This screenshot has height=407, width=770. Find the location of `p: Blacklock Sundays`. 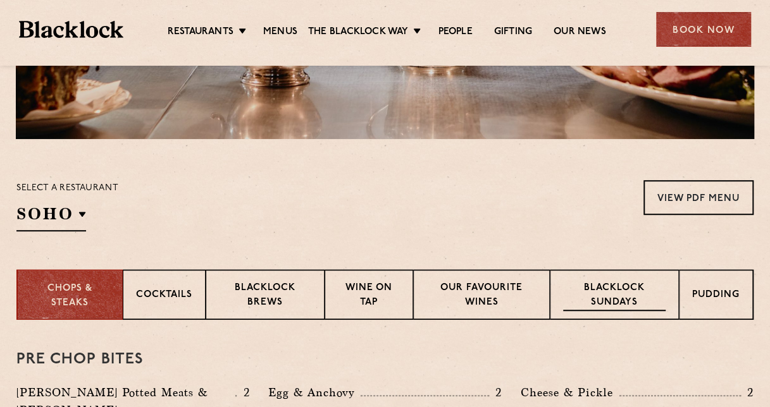

p: Blacklock Sundays is located at coordinates (614, 296).